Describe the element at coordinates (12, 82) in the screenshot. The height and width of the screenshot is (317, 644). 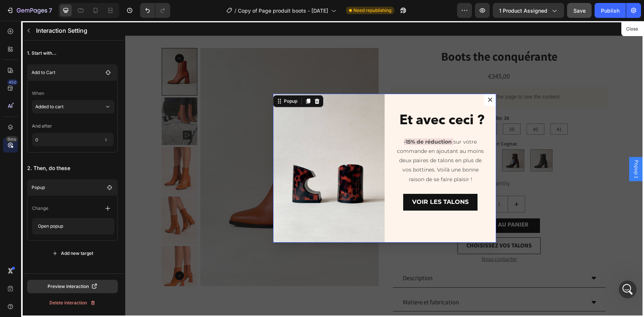
I see `div: 450` at that location.